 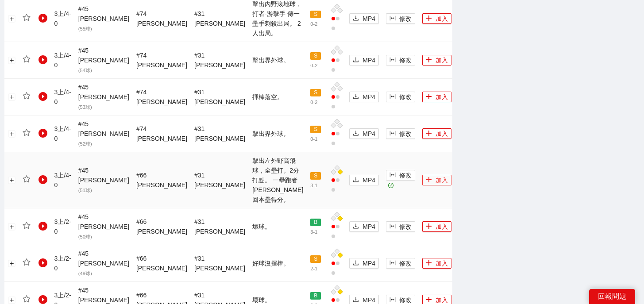 What do you see at coordinates (314, 139) in the screenshot?
I see `span: 0 - 1` at bounding box center [314, 139].